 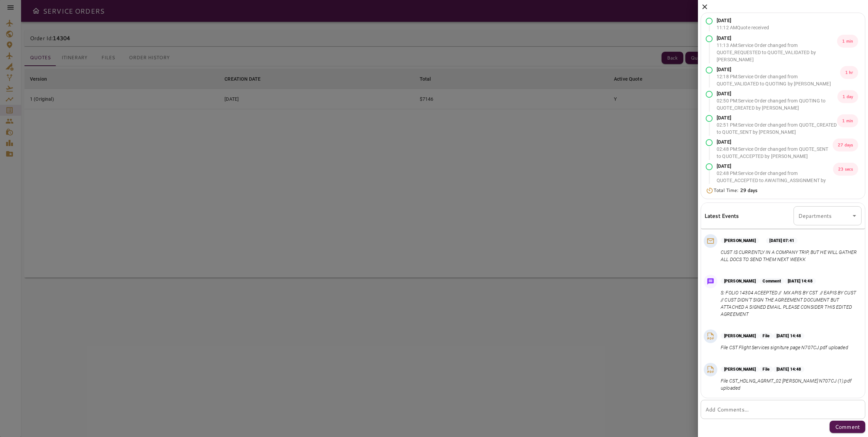 I want to click on button: Comment, so click(x=847, y=427).